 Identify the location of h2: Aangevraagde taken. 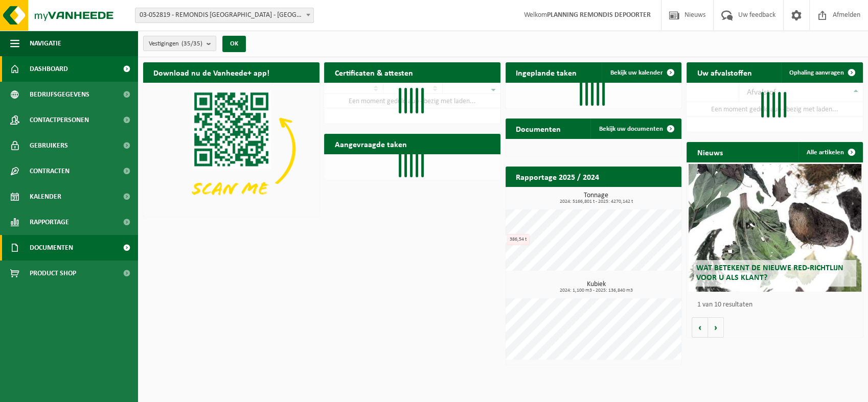
(370, 143).